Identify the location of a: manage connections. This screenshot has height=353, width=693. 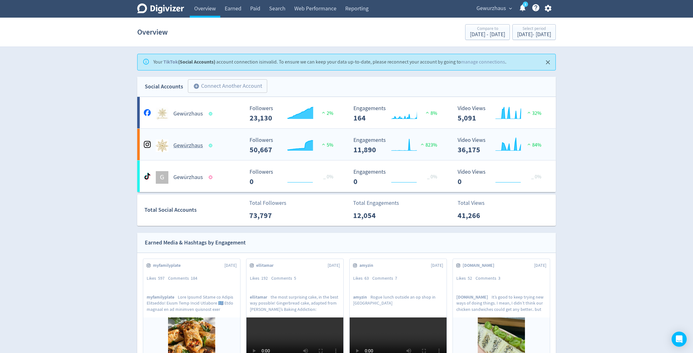
(483, 62).